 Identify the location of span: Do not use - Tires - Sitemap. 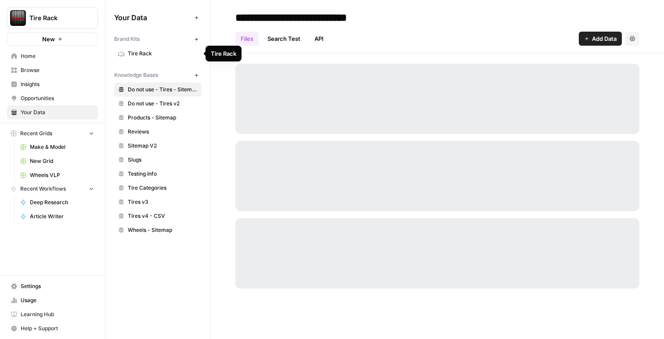
(162, 90).